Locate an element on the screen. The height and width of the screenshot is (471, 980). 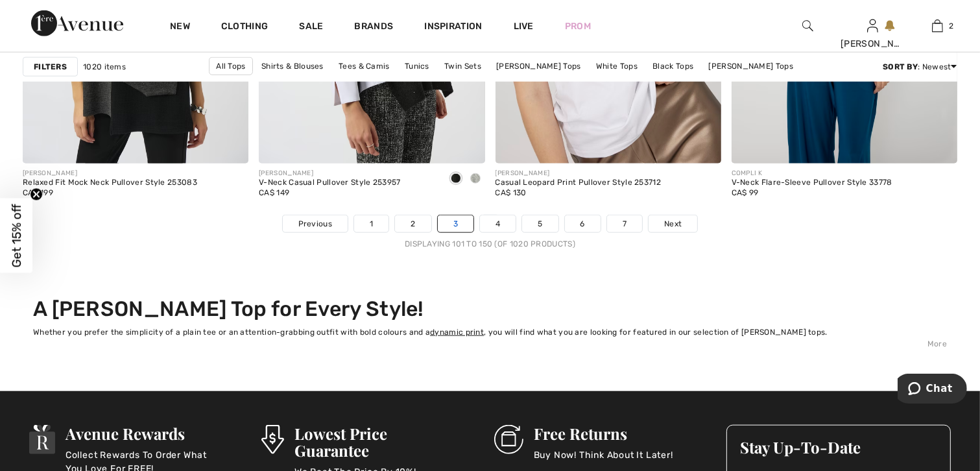
span: Get 15% off is located at coordinates (16, 236).